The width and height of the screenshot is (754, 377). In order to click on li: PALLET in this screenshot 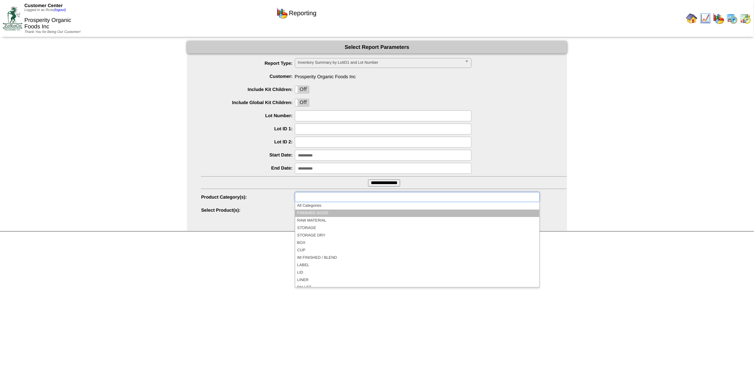, I will do `click(417, 287)`.